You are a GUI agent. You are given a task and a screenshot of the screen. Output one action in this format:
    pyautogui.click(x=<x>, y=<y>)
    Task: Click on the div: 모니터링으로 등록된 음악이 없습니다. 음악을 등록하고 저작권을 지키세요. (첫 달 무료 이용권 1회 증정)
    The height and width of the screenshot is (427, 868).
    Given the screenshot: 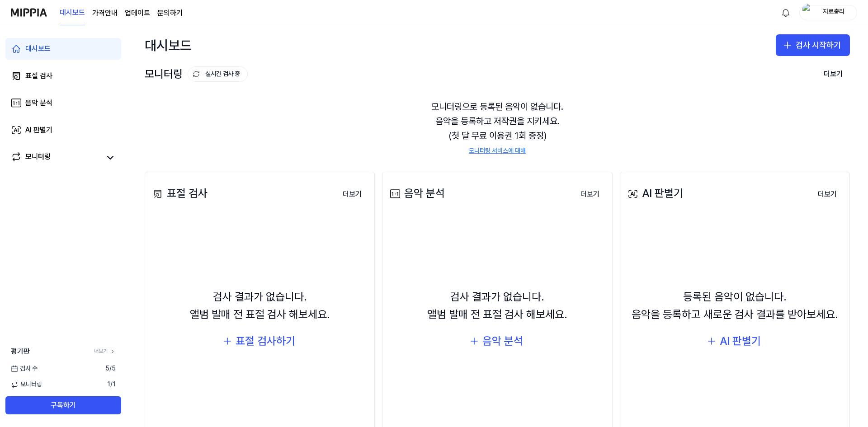 What is the action you would take?
    pyautogui.click(x=497, y=128)
    